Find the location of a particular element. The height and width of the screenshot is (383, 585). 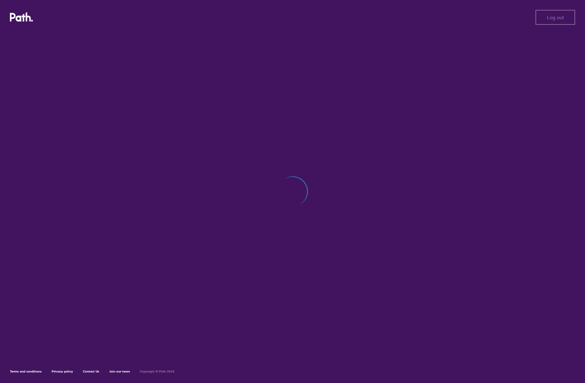

span: Log out is located at coordinates (555, 17).